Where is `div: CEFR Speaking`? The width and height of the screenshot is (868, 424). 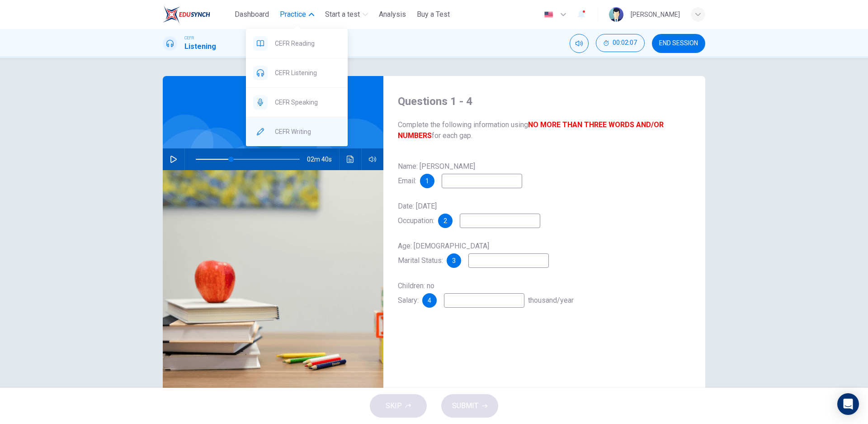 div: CEFR Speaking is located at coordinates (296, 102).